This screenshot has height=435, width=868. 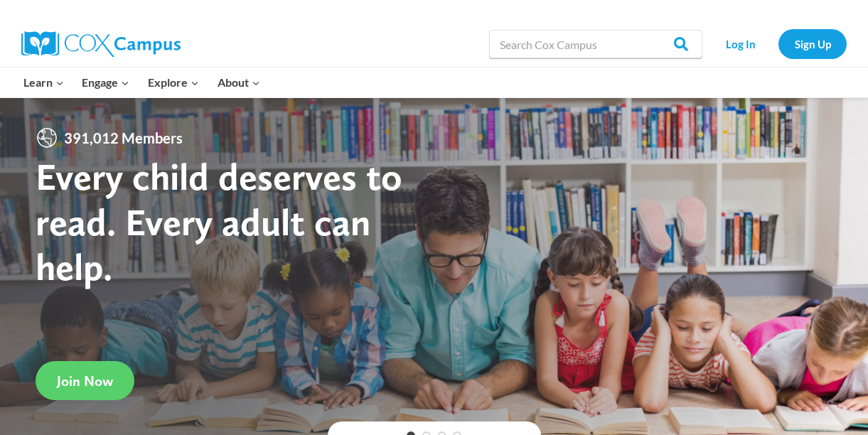 What do you see at coordinates (105, 83) in the screenshot?
I see `span: Engage` at bounding box center [105, 83].